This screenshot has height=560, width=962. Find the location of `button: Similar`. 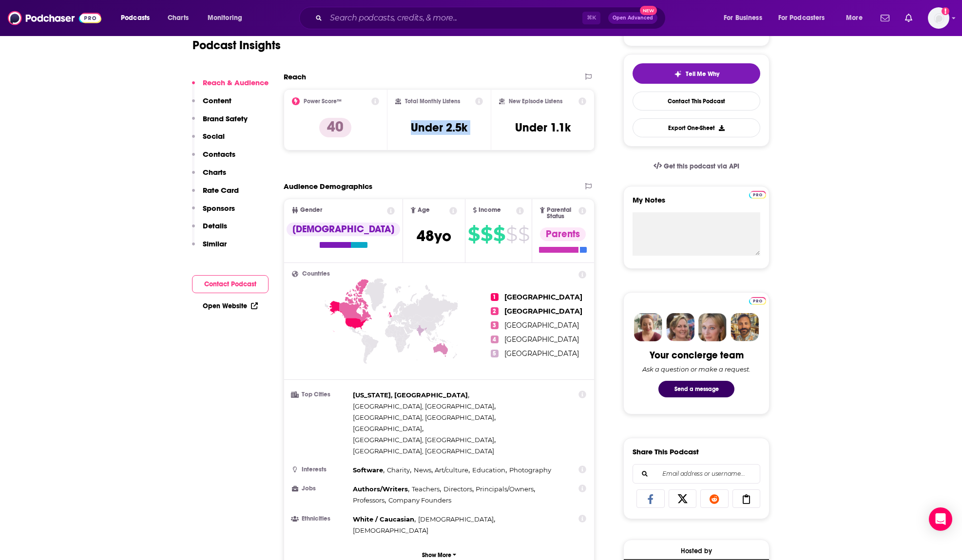

button: Similar is located at coordinates (209, 248).